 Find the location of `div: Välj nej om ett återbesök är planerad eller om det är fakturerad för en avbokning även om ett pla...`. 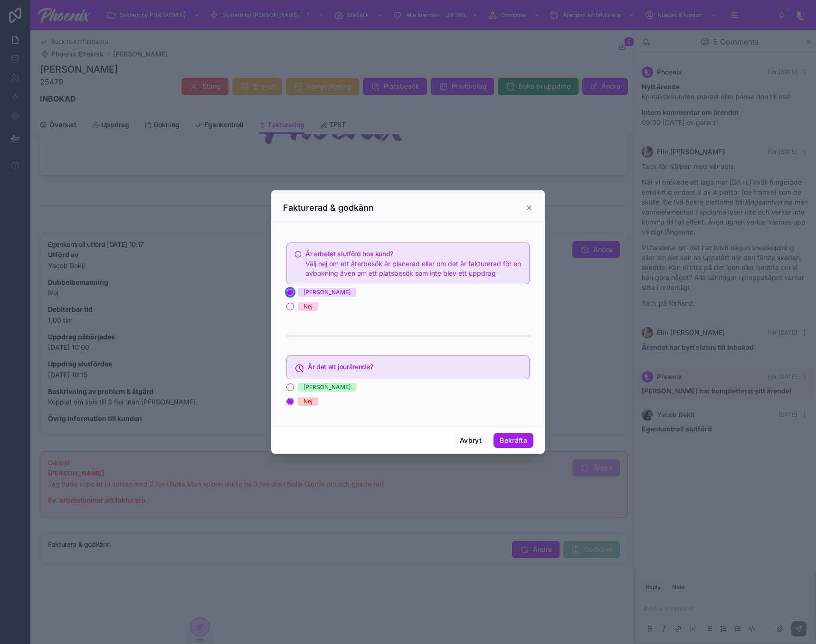

div: Välj nej om ett återbesök är planerad eller om det är fakturerad för en avbokning även om ett pla... is located at coordinates (413, 269).